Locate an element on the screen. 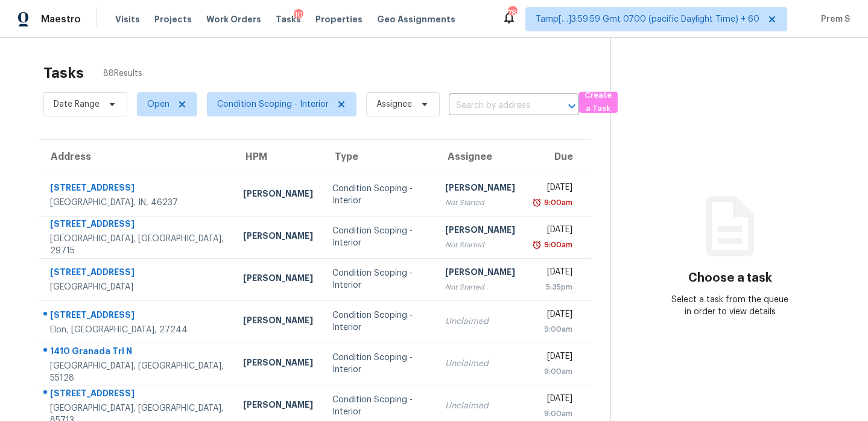 The width and height of the screenshot is (868, 421). span: Tamp[…]3:59:59 Gmt 0700 (pacific Daylight Time) + 60 is located at coordinates (647, 19).